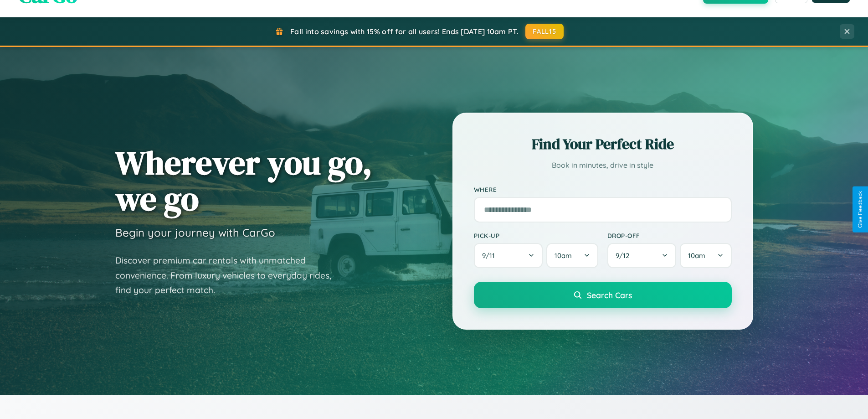 This screenshot has width=868, height=419. I want to click on h2: Find Your Perfect Ride, so click(602, 144).